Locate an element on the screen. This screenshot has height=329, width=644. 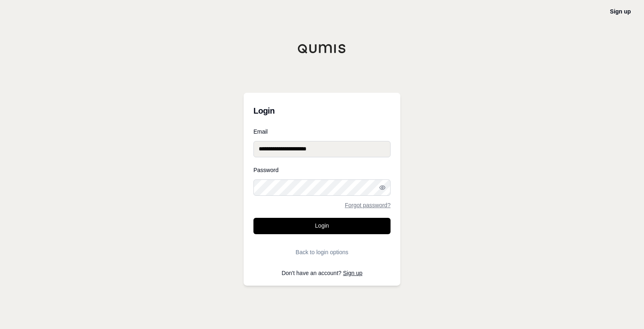
a: Forgot password? is located at coordinates (368, 205).